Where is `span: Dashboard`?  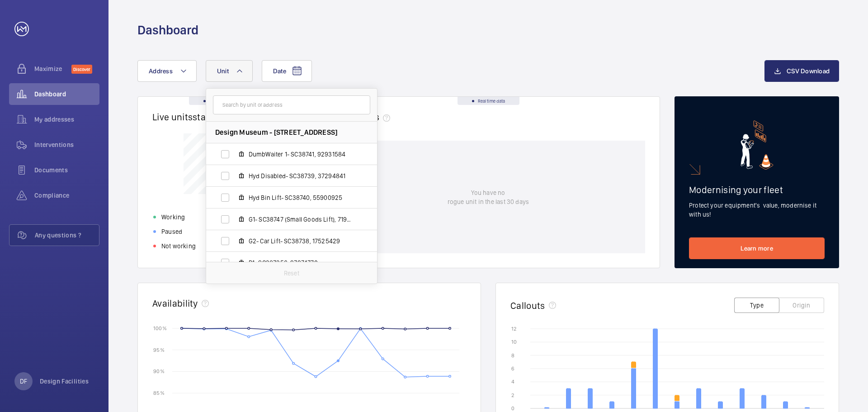 span: Dashboard is located at coordinates (67, 94).